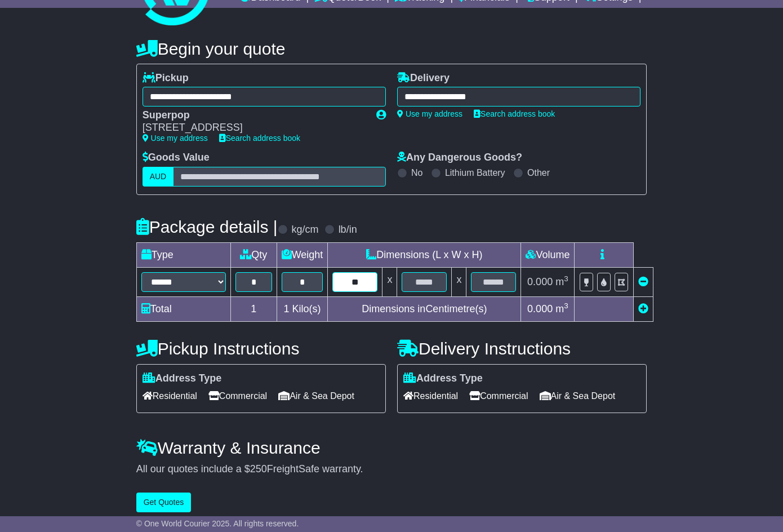  I want to click on label: Any Dangerous Goods?, so click(460, 158).